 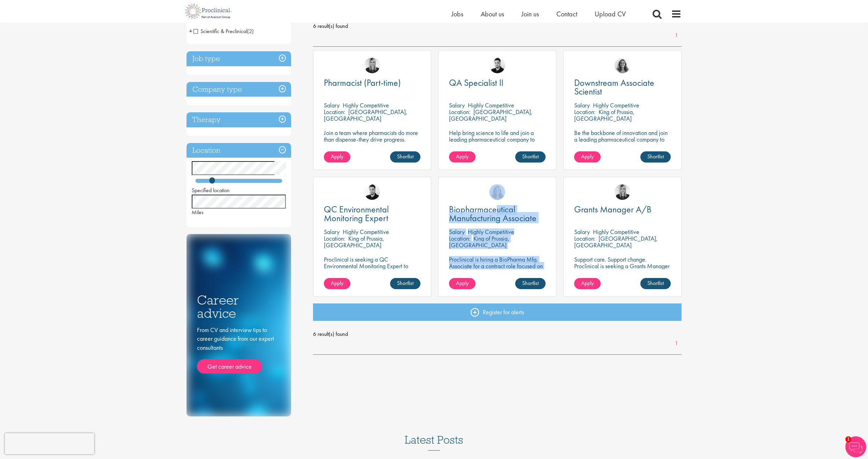 What do you see at coordinates (239, 150) in the screenshot?
I see `h3: Location` at bounding box center [239, 150].